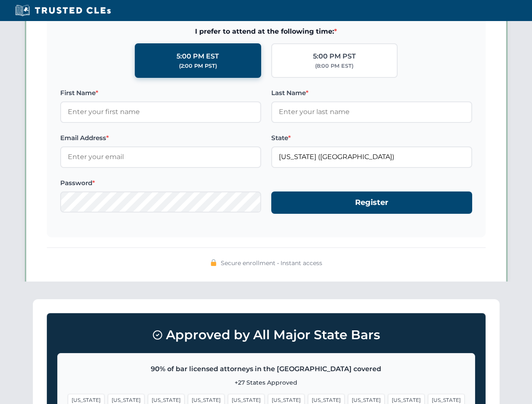 Image resolution: width=532 pixels, height=404 pixels. What do you see at coordinates (160, 138) in the screenshot?
I see `label: Email Address` at bounding box center [160, 138].